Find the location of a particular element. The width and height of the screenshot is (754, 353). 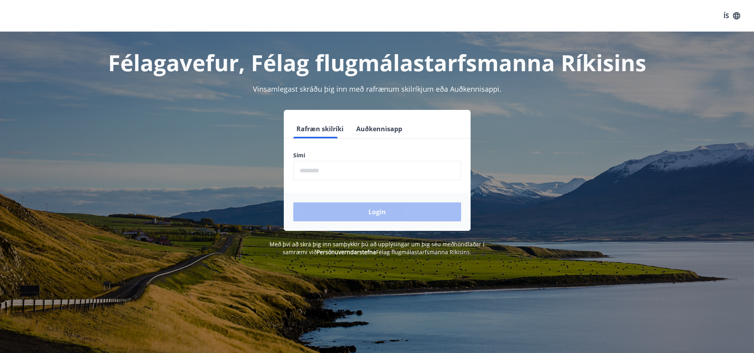

span: Vinsamlegast skráðu þig inn með rafrænum skilríkjum eða Auðkennisappi. is located at coordinates (377, 89).